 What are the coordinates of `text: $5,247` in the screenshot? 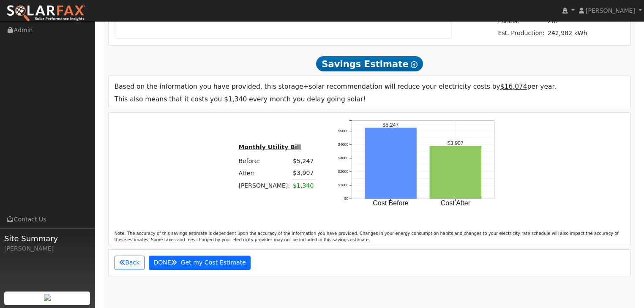 It's located at (391, 125).